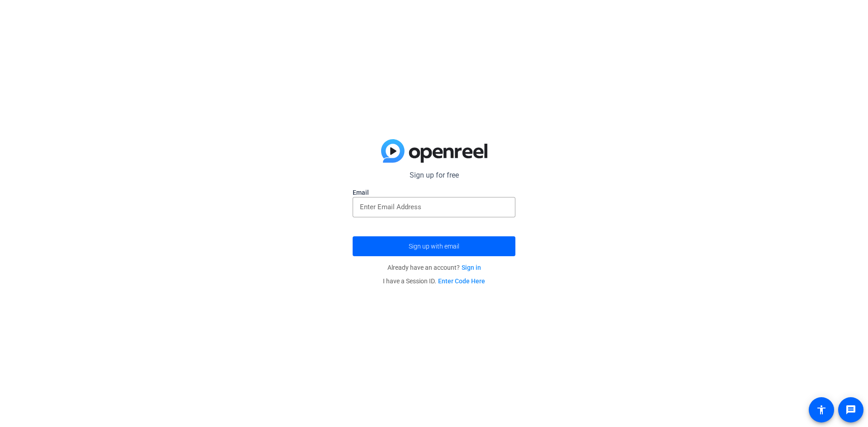  Describe the element at coordinates (434, 175) in the screenshot. I see `p: Sign up for free` at that location.